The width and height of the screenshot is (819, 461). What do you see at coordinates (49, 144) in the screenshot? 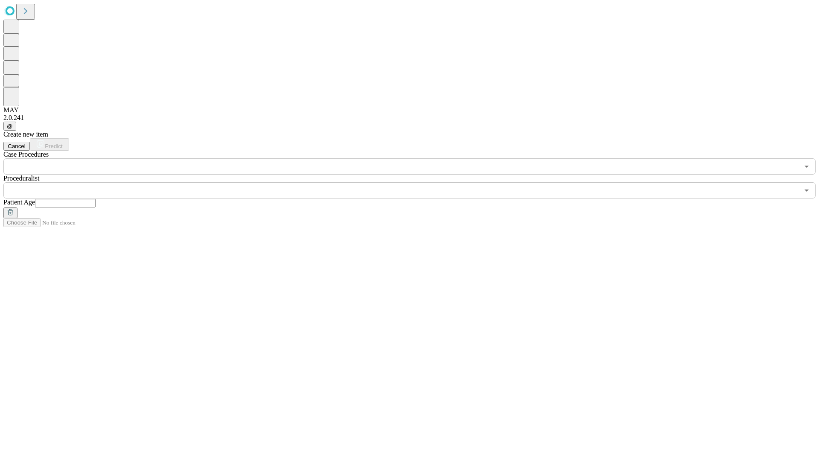
I see `button: Predict` at bounding box center [49, 144].